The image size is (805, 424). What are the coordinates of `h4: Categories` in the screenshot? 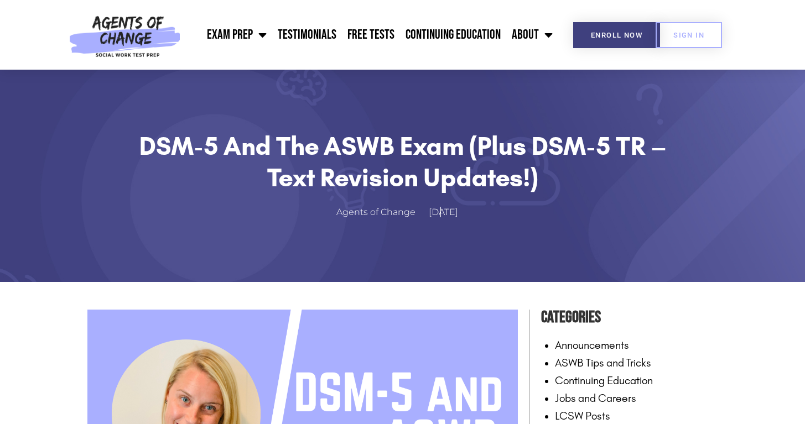 It's located at (629, 317).